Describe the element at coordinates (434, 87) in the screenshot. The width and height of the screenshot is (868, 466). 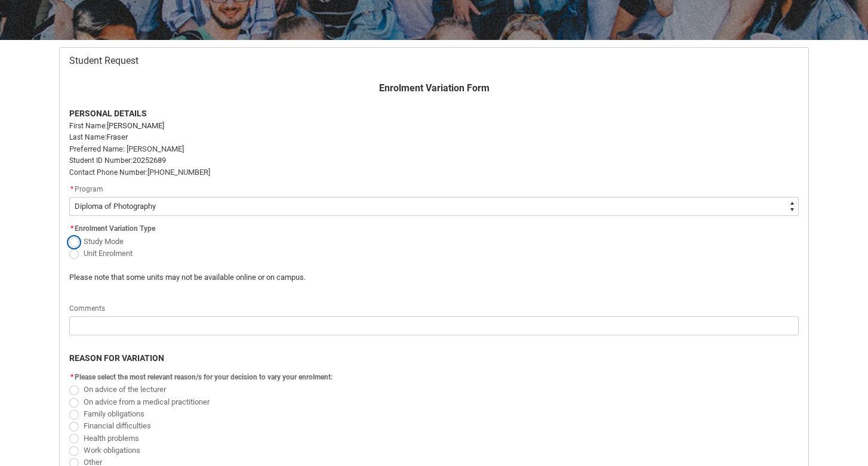
I see `strong: Enrolment Variation Form` at that location.